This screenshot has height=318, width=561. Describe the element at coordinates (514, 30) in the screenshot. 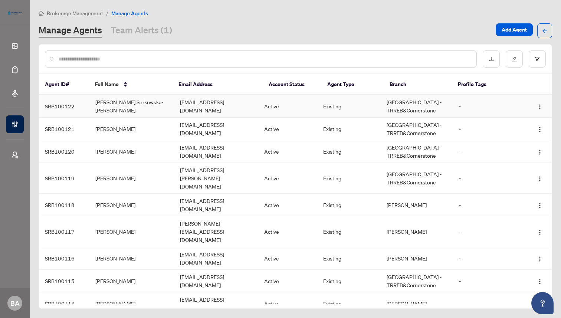

I see `span: Add Agent` at that location.